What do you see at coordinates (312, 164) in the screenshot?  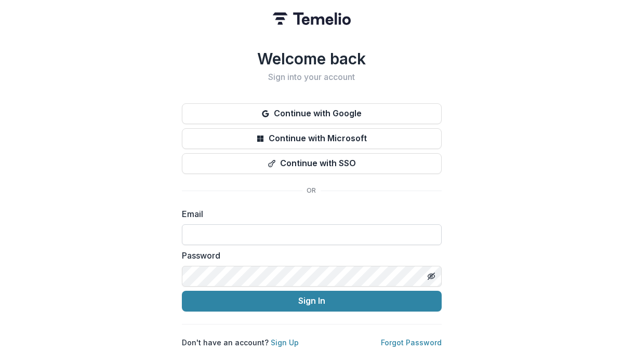 I see `button: Continue with SSO` at bounding box center [312, 164].